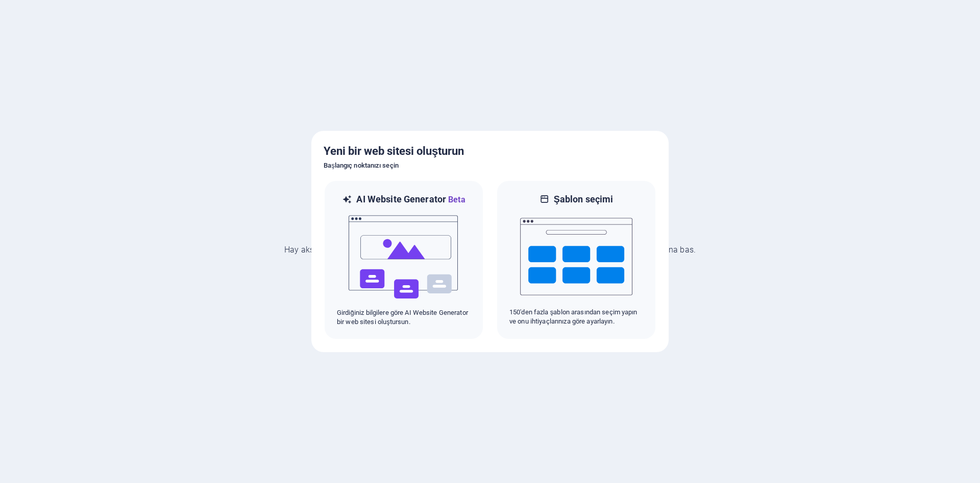 This screenshot has height=483, width=980. What do you see at coordinates (404, 257) in the screenshot?
I see `img: ai` at bounding box center [404, 257].